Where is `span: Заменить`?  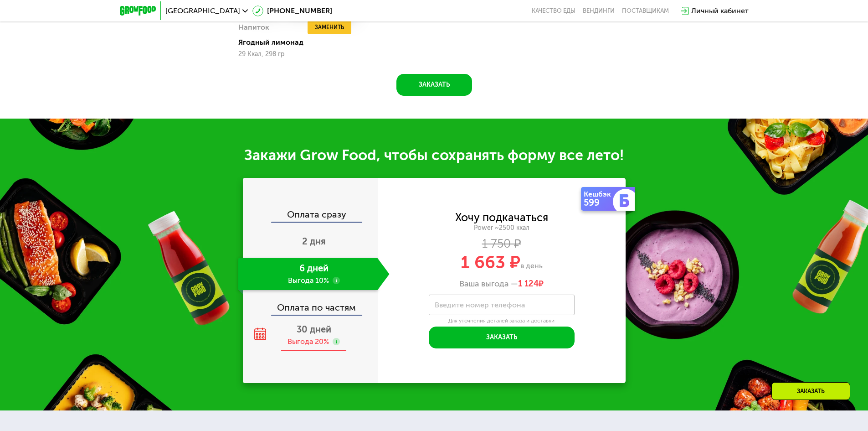 span: Заменить is located at coordinates (330, 27).